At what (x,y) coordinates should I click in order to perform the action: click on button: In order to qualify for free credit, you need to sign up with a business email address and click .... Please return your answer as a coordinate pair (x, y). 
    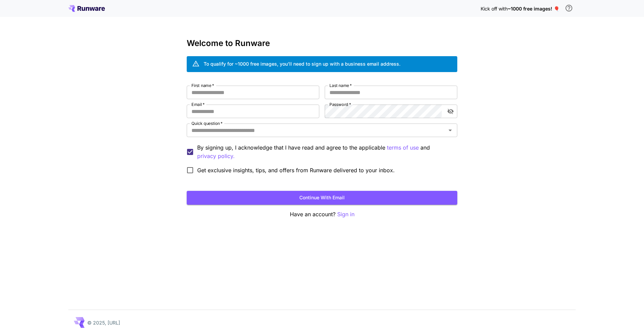
    Looking at the image, I should click on (569, 8).